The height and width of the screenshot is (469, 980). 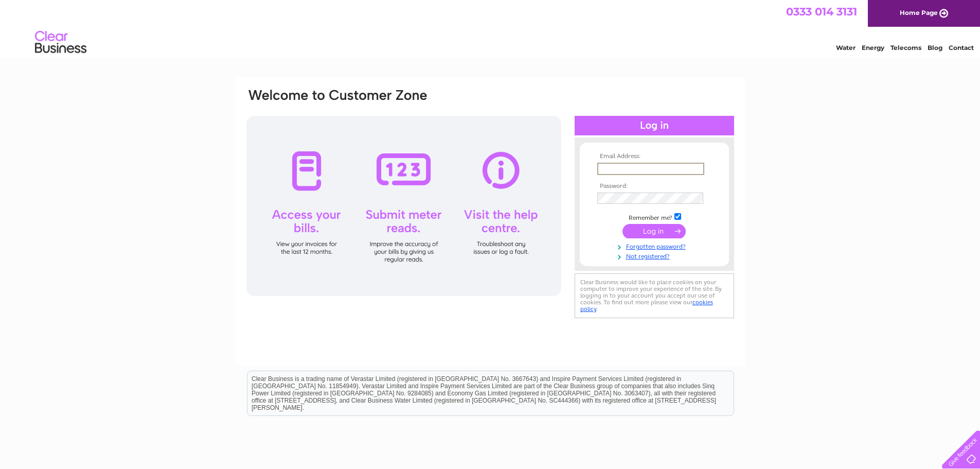 I want to click on img: logo.png, so click(x=61, y=42).